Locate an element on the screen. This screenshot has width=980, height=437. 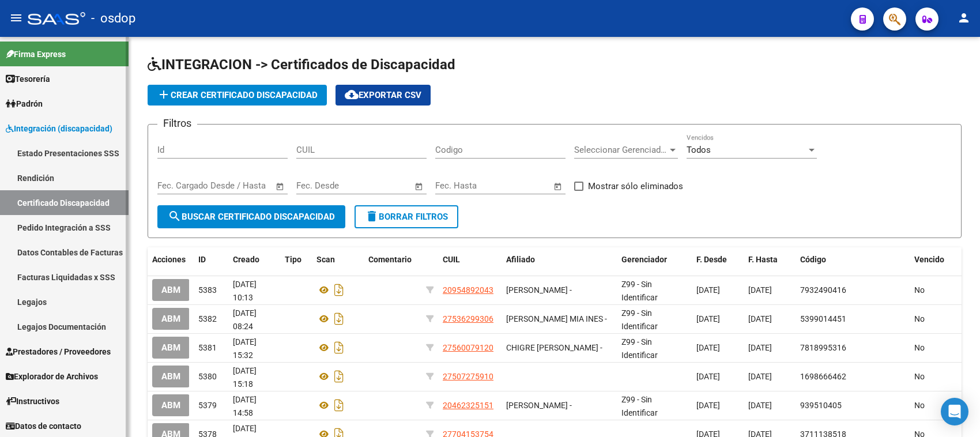
span: 5399014451 is located at coordinates (823, 319).